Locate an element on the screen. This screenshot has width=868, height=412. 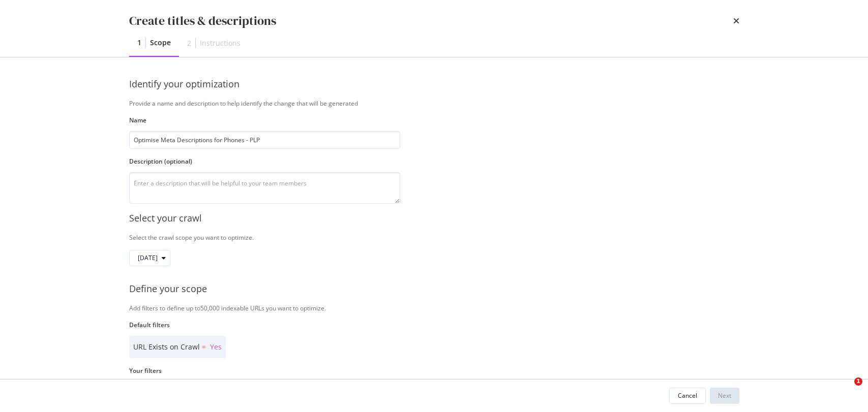
label: Name is located at coordinates (265, 120).